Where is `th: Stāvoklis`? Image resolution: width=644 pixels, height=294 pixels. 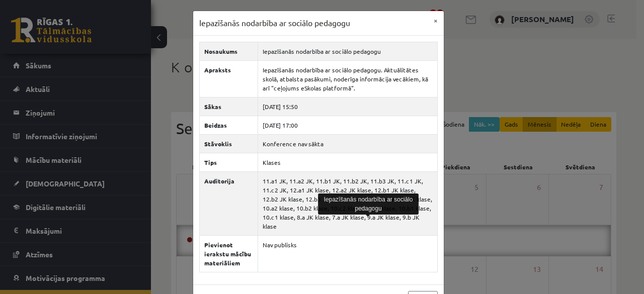 th: Stāvoklis is located at coordinates (229, 143).